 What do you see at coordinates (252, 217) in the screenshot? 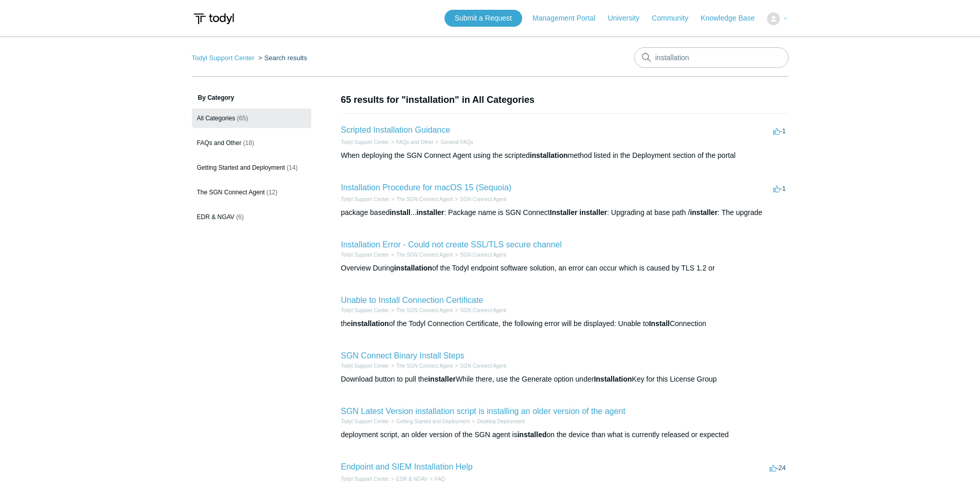
I see `a: EDR & NGAV (6)` at bounding box center [252, 217].